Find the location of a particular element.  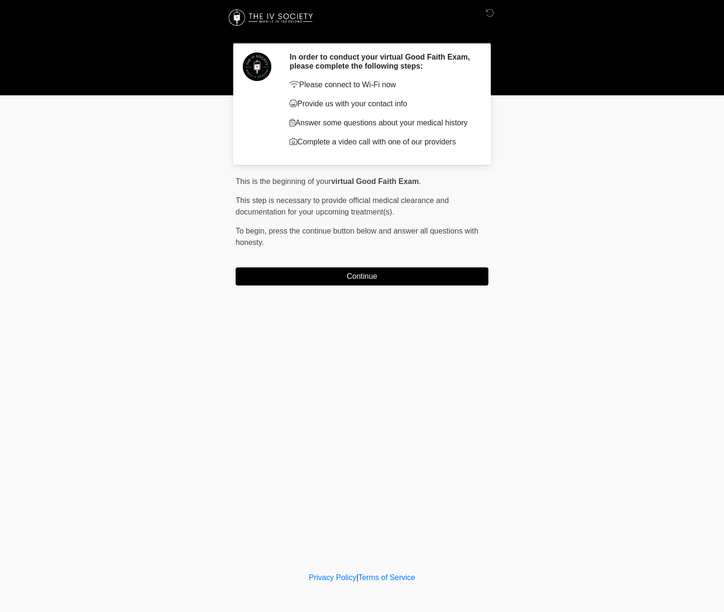

p: Please connect to Wi-Fi now is located at coordinates (381, 85).